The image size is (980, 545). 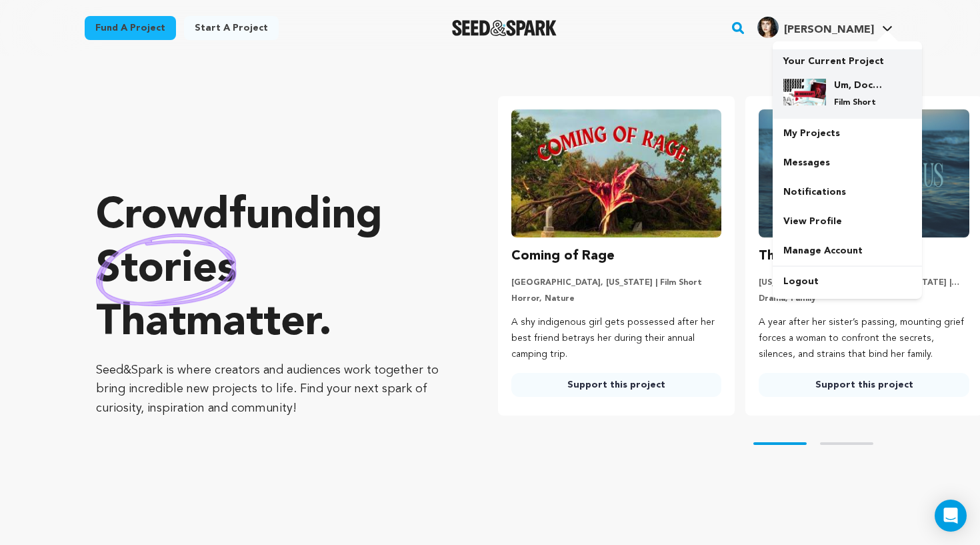 What do you see at coordinates (616, 298) in the screenshot?
I see `p: Horror, Nature` at bounding box center [616, 298].